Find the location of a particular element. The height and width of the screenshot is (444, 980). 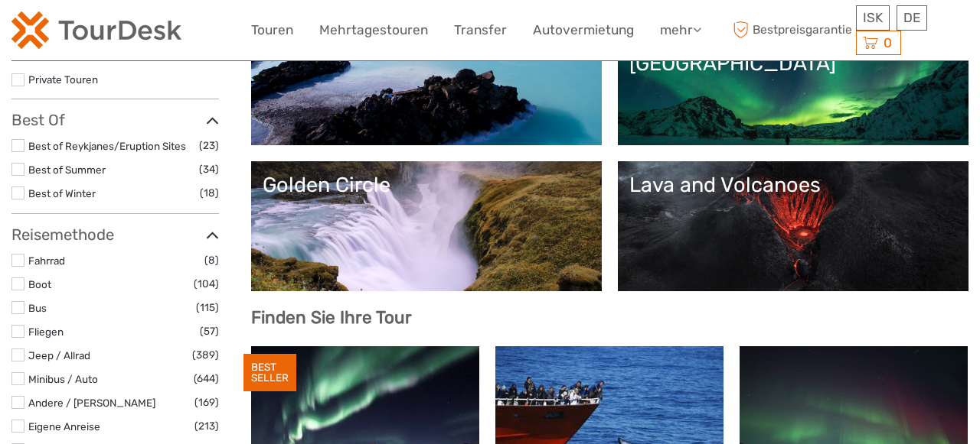

span: 0 is located at coordinates (887, 43).